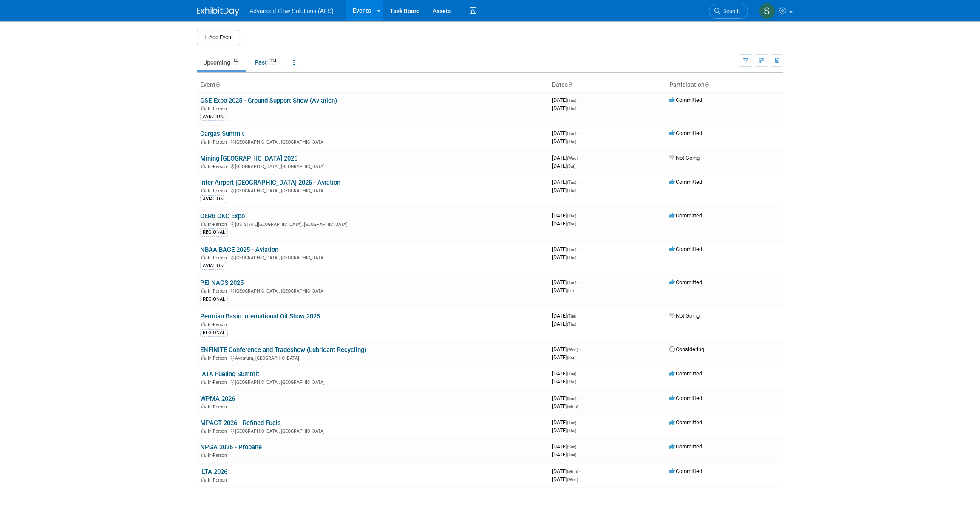  What do you see at coordinates (217, 85) in the screenshot?
I see `a: Sort by Event Name` at bounding box center [217, 85].